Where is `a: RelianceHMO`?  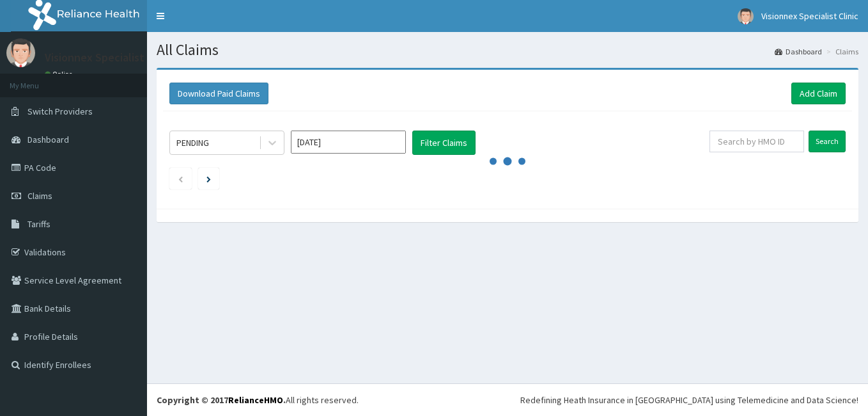
a: RelianceHMO is located at coordinates (256, 400).